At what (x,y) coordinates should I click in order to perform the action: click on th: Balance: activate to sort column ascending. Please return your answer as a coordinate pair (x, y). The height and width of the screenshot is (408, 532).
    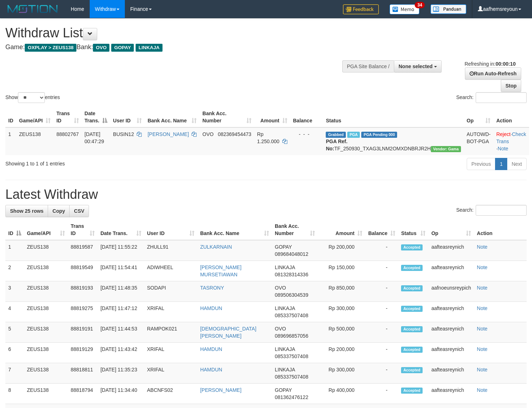
    Looking at the image, I should click on (382, 230).